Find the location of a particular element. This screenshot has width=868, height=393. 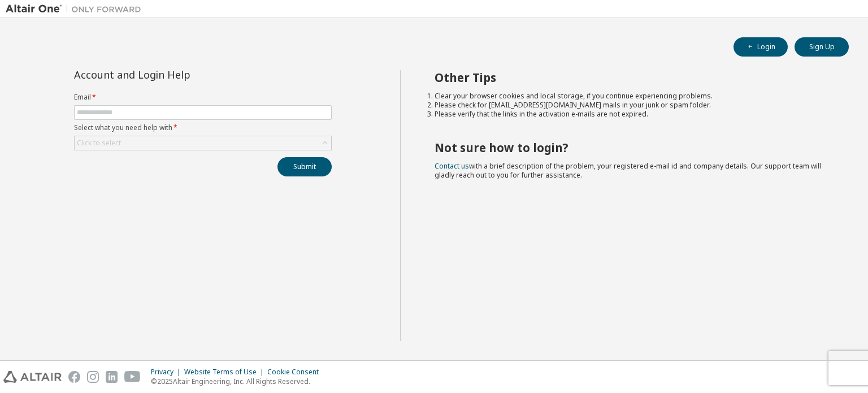

a: Contact us is located at coordinates (451, 166).